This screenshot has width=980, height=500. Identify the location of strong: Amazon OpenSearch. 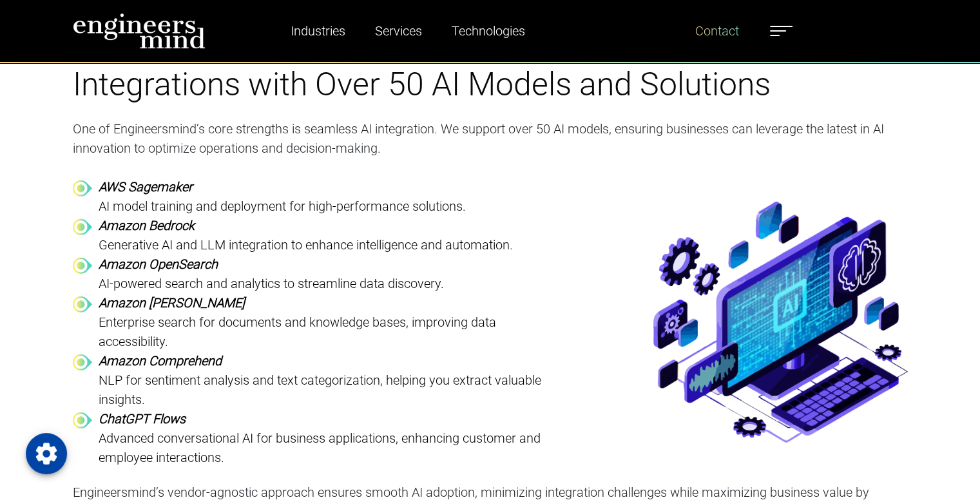
(158, 264).